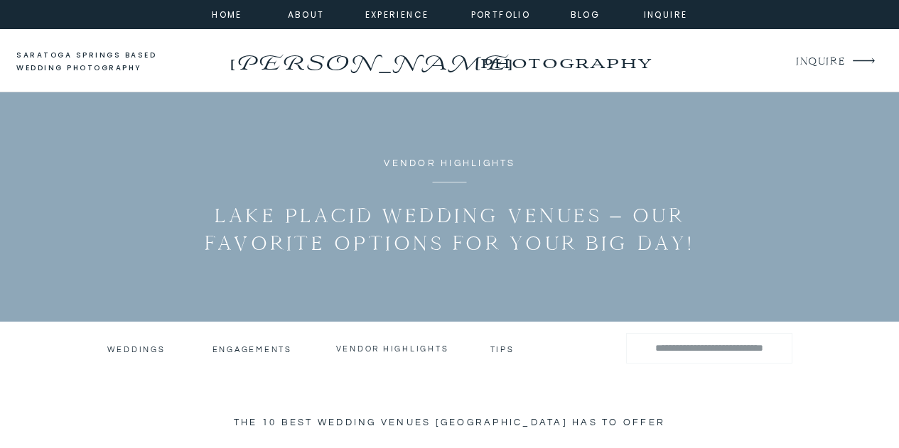 The width and height of the screenshot is (899, 448). I want to click on a: Blog, so click(586, 14).